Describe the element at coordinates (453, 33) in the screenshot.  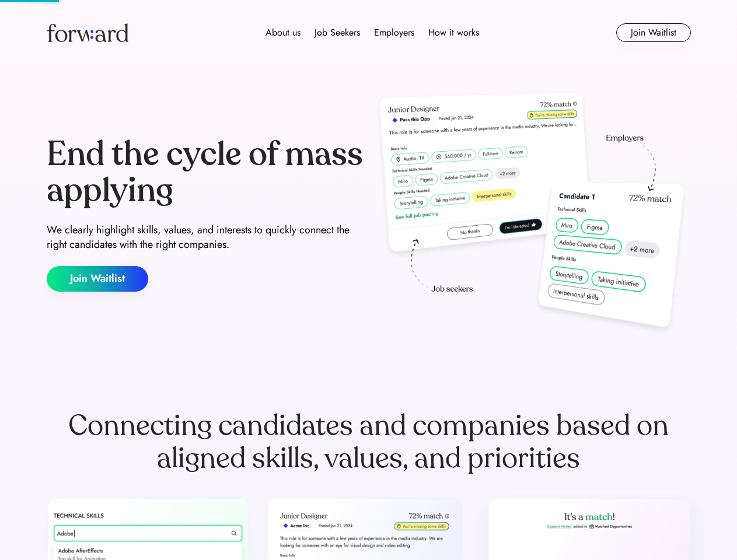
I see `div: How it works` at that location.